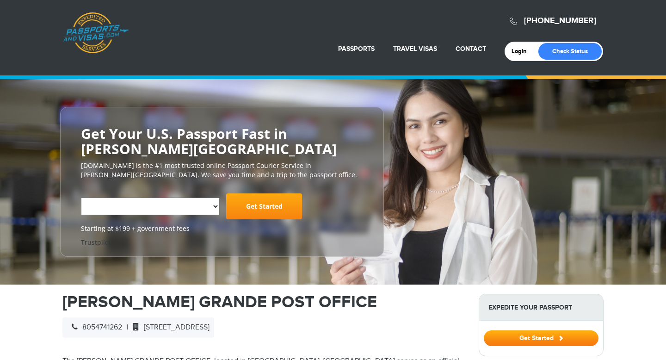 The height and width of the screenshot is (360, 666). Describe the element at coordinates (541, 307) in the screenshot. I see `strong: Expedite Your Passport` at that location.